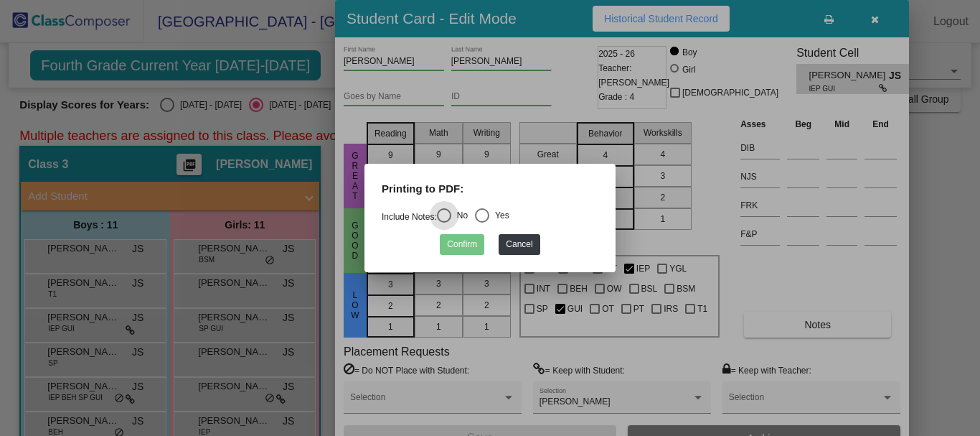  I want to click on div: Yes, so click(499, 216).